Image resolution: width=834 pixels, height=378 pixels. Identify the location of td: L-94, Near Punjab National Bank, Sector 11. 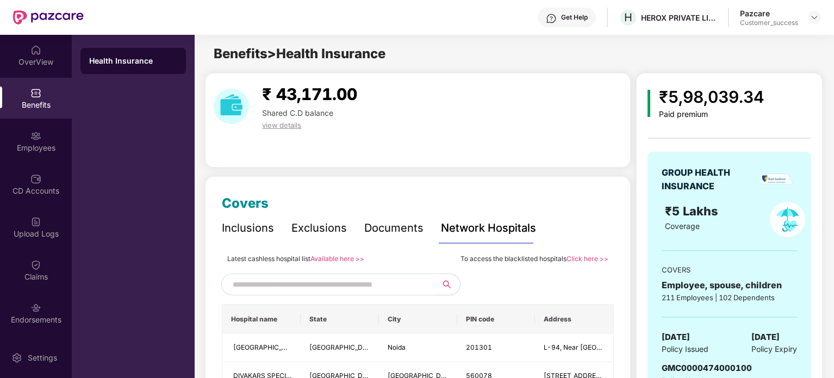
(574, 348).